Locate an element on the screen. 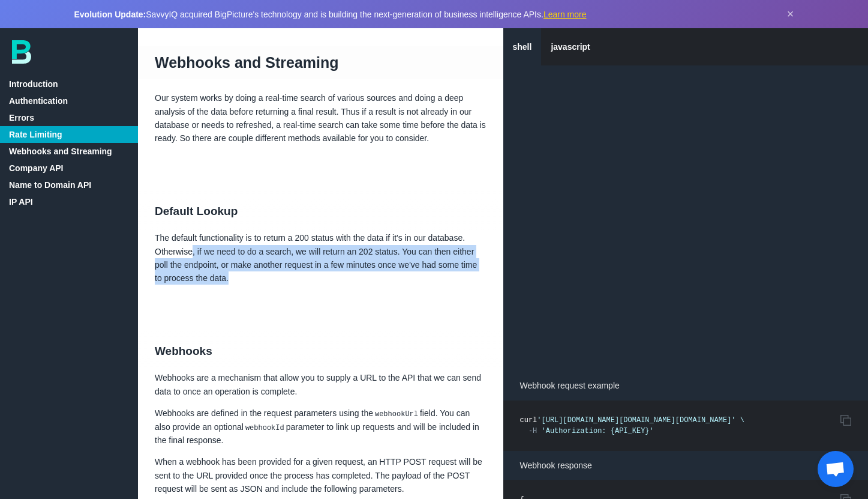 Image resolution: width=868 pixels, height=499 pixels. p: Our system works by doing a real-time search of various sources and doing a deep analysis of the ... is located at coordinates (320, 118).